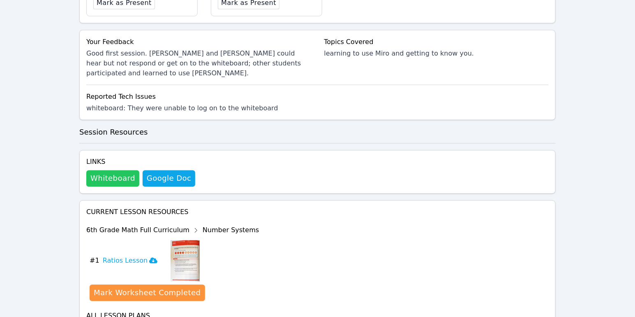  Describe the element at coordinates (169, 178) in the screenshot. I see `a: Google Doc` at that location.